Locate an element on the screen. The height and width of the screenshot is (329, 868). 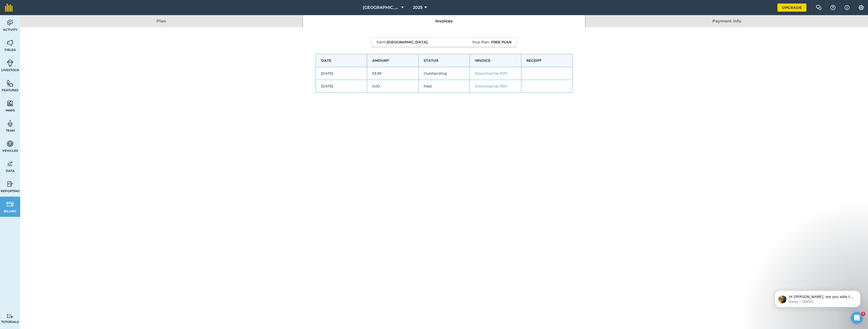
img: fieldmargin Logo is located at coordinates (9, 7).